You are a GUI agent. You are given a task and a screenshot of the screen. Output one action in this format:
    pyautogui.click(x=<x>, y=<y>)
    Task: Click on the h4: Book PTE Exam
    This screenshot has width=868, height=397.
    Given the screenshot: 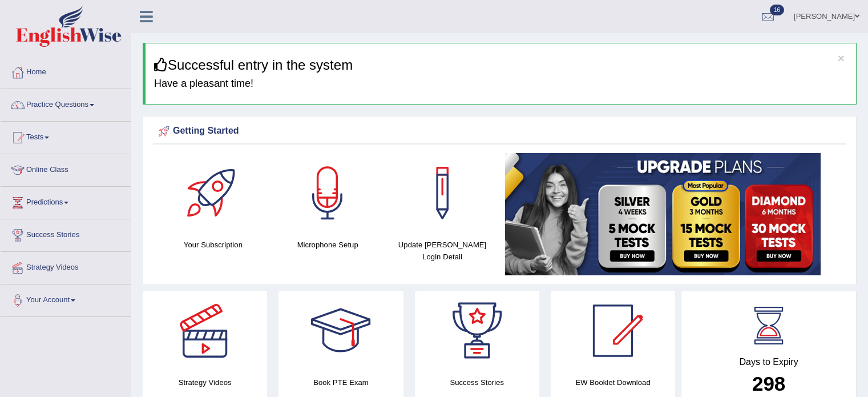 What is the action you would take?
    pyautogui.click(x=341, y=382)
    